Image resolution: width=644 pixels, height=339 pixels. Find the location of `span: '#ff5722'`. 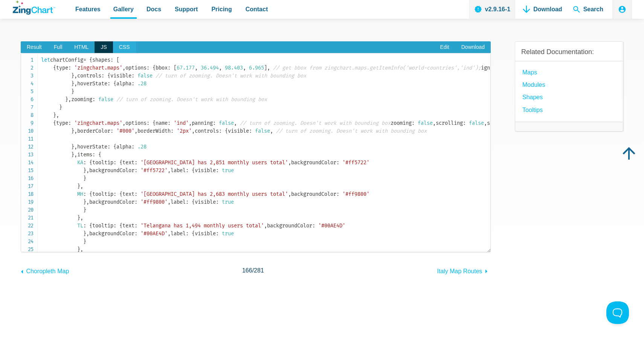

span: '#ff5722' is located at coordinates (356, 162).